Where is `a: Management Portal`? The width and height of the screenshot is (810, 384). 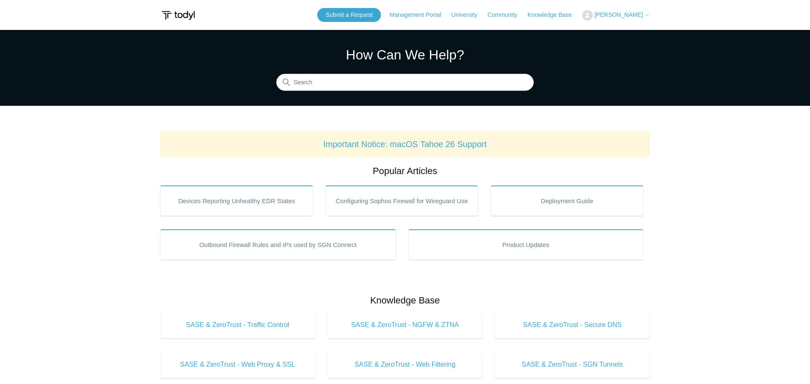
a: Management Portal is located at coordinates (420, 15).